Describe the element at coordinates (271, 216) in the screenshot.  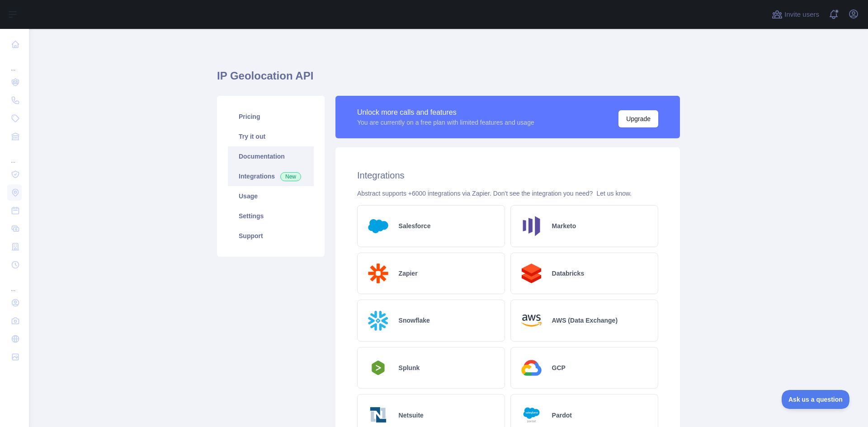
I see `a: Settings` at that location.